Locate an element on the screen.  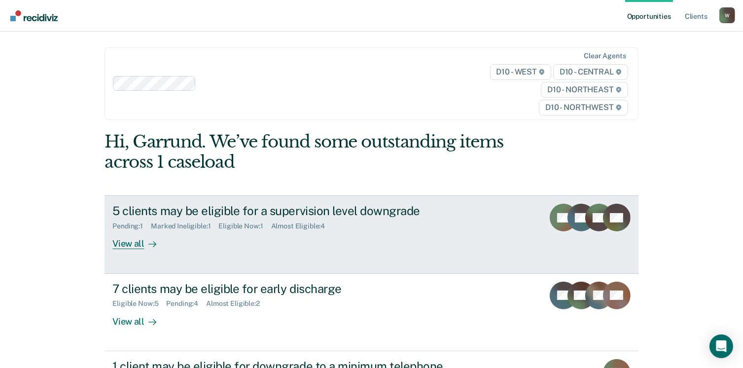
div: Eligible Now : 5 is located at coordinates (139, 303).